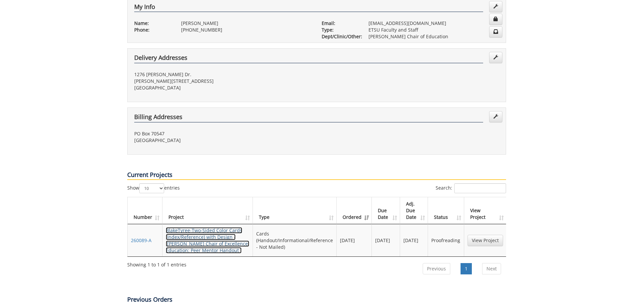 Image resolution: width=633 pixels, height=303 pixels. What do you see at coordinates (295, 240) in the screenshot?
I see `td: Cards (Handout/Informational/Reference - Not Mailed)` at bounding box center [295, 240].